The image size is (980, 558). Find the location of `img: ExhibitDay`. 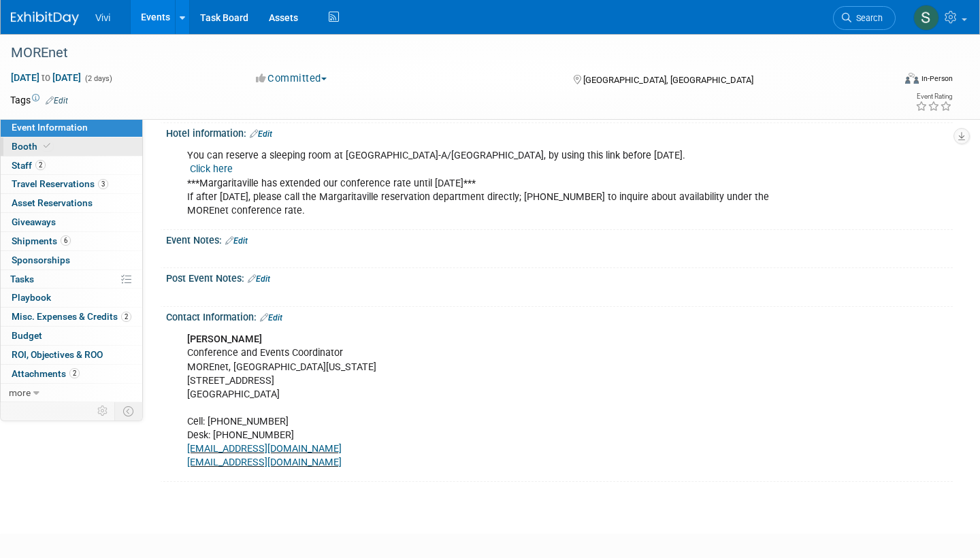

img: ExhibitDay is located at coordinates (45, 19).